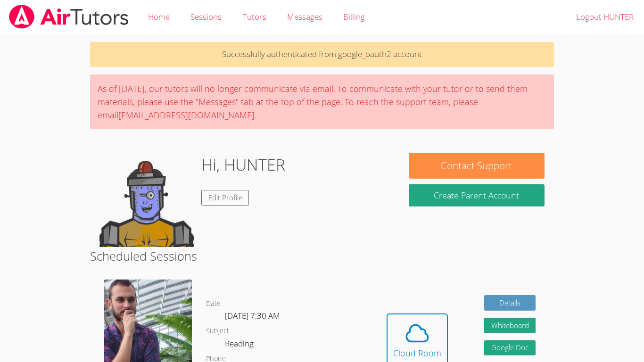 This screenshot has height=362, width=644. Describe the element at coordinates (322, 54) in the screenshot. I see `p: Successfully authenticated from google_oauth2 account` at that location.